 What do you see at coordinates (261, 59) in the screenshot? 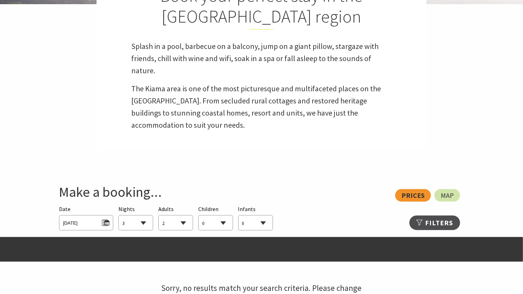
I see `p: Splash in a pool, barbecue on a balcony, jump on a giant pillow, stargaze with friends, chill wit...` at bounding box center [261, 59].